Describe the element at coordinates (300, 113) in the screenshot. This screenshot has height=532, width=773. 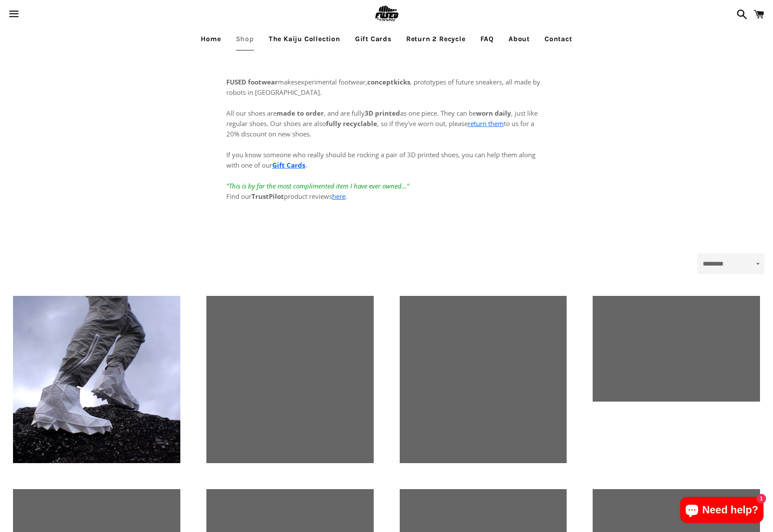
I see `strong: made to order` at that location.